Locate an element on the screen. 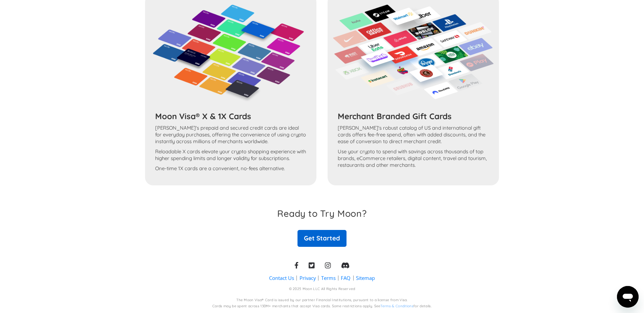  div: © 2025 Moon LLC All Rights Reserved is located at coordinates (322, 289).